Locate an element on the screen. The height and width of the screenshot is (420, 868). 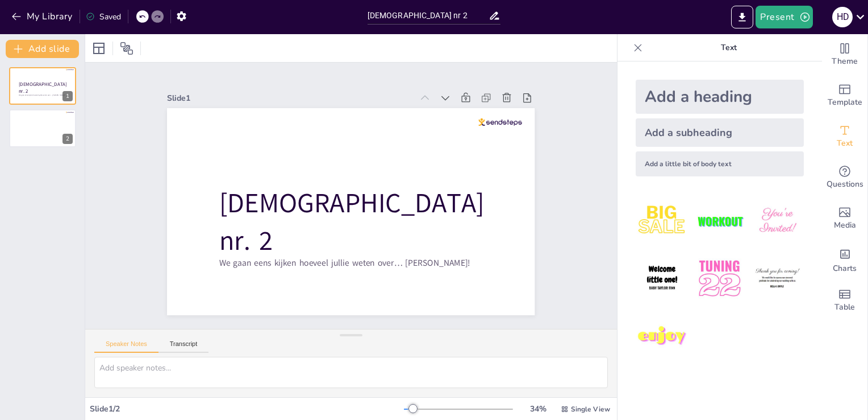
div: H D is located at coordinates (843, 17).